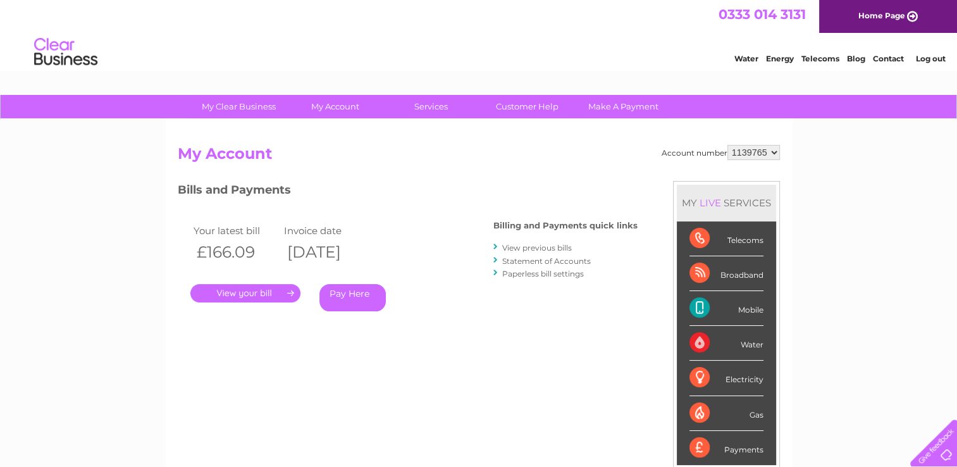 Image resolution: width=957 pixels, height=467 pixels. Describe the element at coordinates (726, 202) in the screenshot. I see `div: MY SERVICES` at that location.